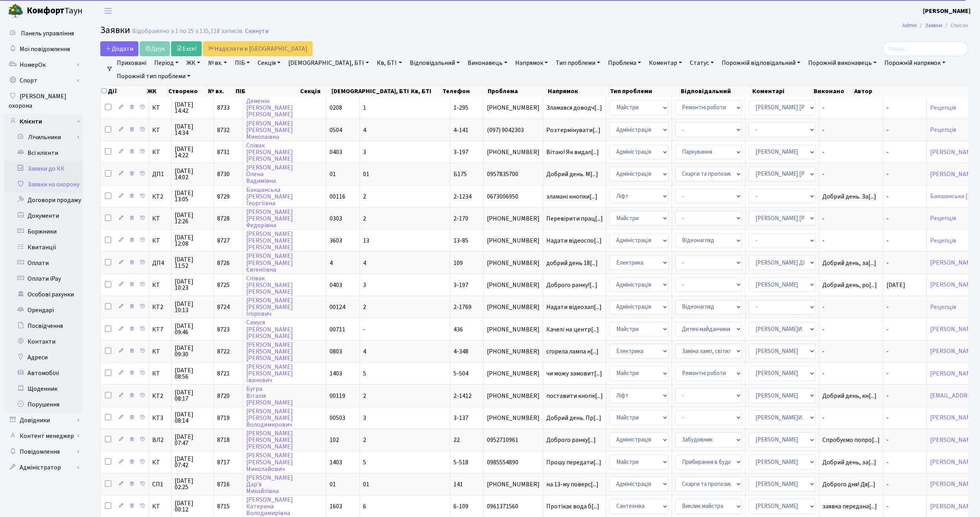 This screenshot has width=980, height=517. What do you see at coordinates (389, 63) in the screenshot?
I see `a: Кв, БТІ` at bounding box center [389, 63].